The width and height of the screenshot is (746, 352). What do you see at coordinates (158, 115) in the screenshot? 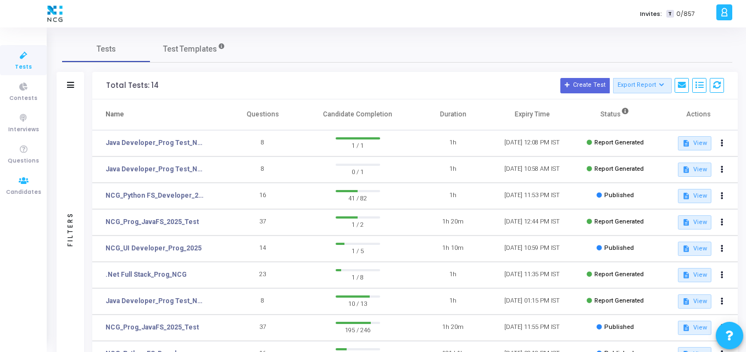
I see `th: Name` at bounding box center [158, 115].